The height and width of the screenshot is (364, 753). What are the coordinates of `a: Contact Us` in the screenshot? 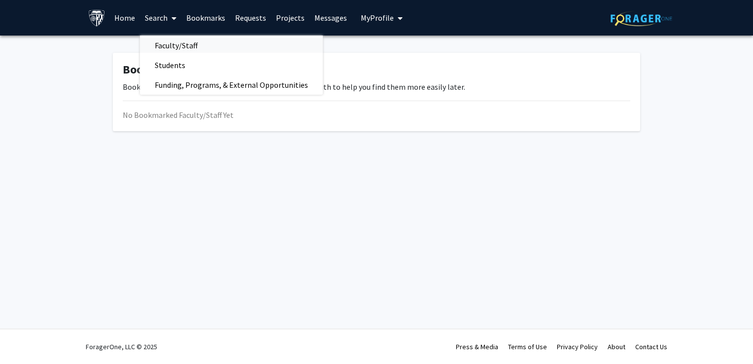 It's located at (651, 346).